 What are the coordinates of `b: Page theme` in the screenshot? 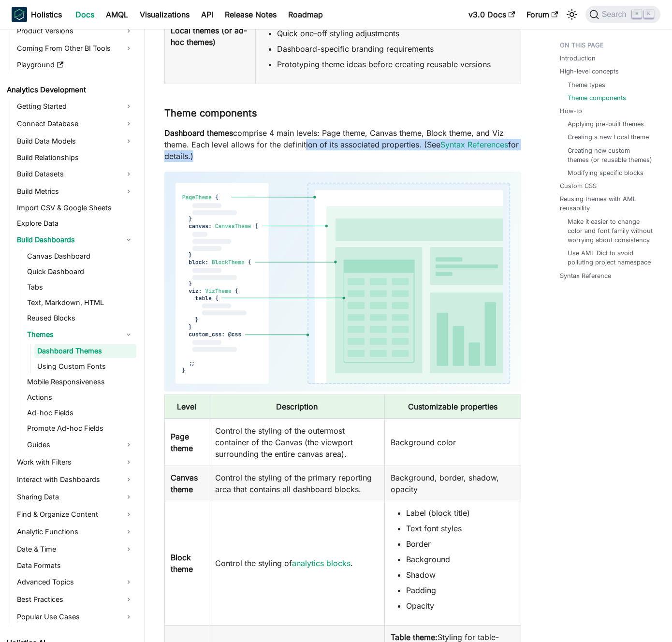 It's located at (182, 442).